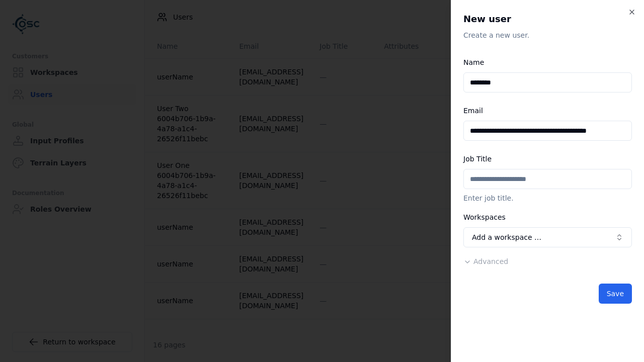 Image resolution: width=644 pixels, height=362 pixels. What do you see at coordinates (486, 262) in the screenshot?
I see `button: Advanced` at bounding box center [486, 262].